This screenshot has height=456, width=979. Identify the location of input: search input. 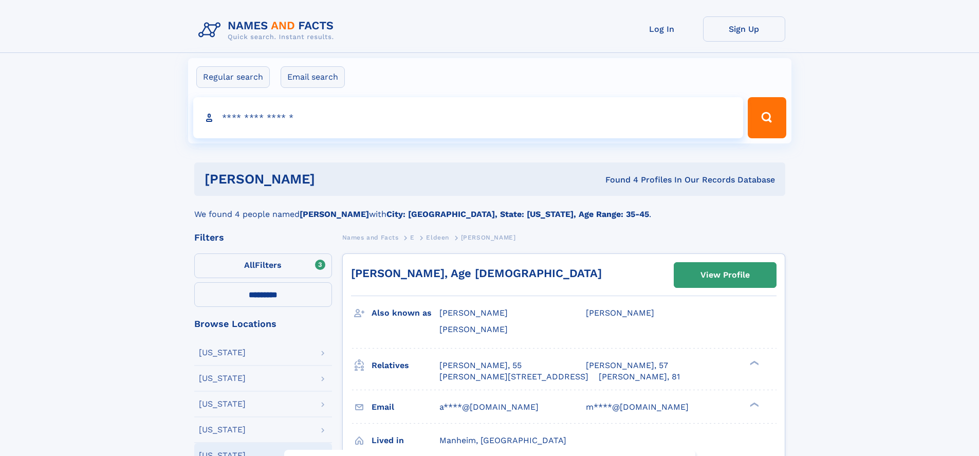
(468, 118).